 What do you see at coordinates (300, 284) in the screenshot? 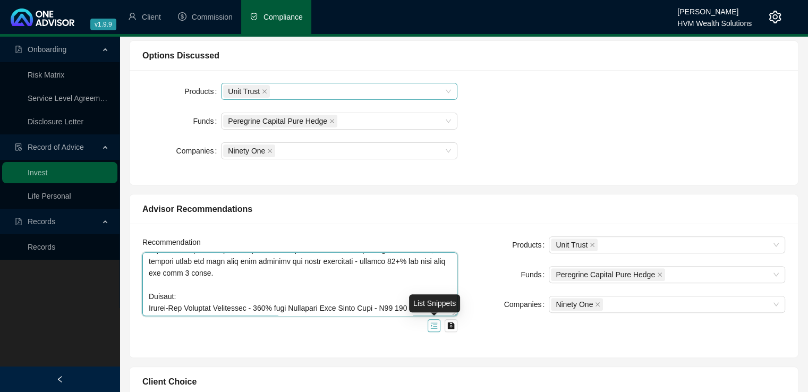
I see `textarea: Lo ipsumdol sit ametco adip eli seddoeiu tempori utl etdolorem ali enimad mini ven qu N93 758. Ex...` at bounding box center [300, 284].